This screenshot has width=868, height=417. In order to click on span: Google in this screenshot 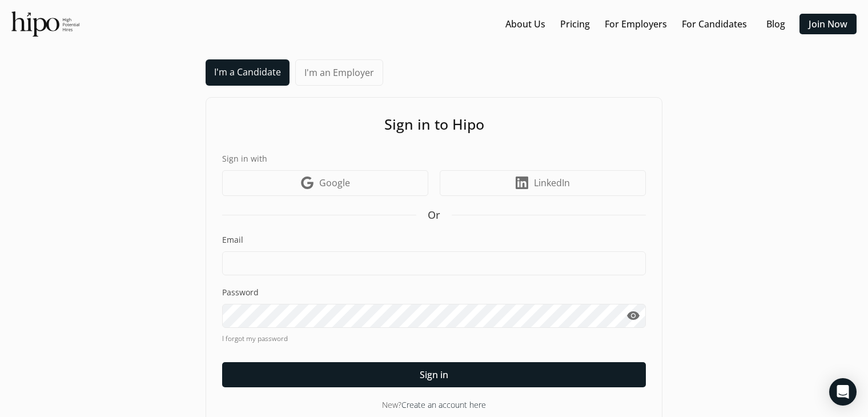, I will do `click(335, 183)`.